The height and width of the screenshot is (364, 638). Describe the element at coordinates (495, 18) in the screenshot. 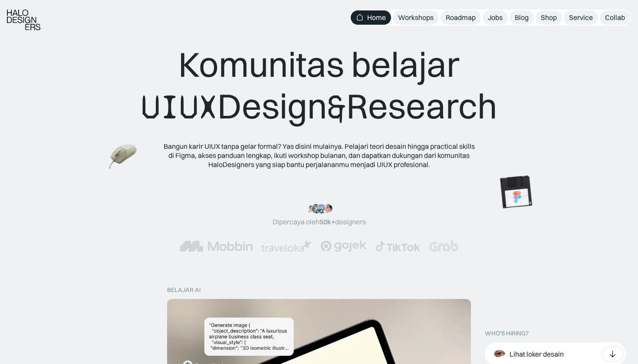

I see `a: Jobs` at that location.